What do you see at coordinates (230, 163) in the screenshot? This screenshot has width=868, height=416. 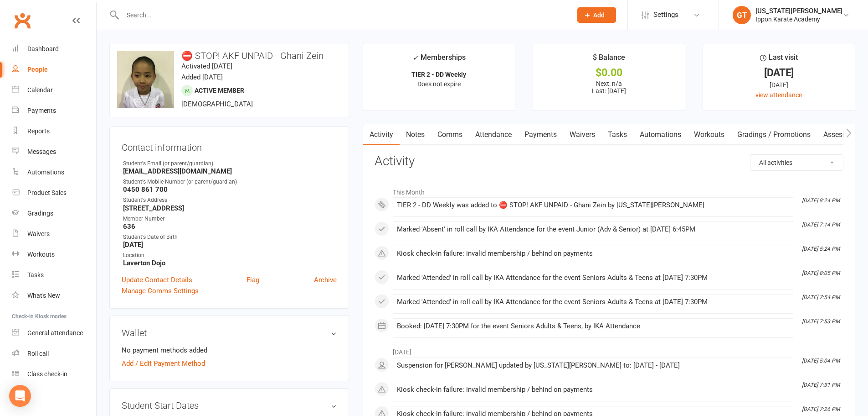 I see `div: Student's Email (or parent/guardian)` at bounding box center [230, 163].